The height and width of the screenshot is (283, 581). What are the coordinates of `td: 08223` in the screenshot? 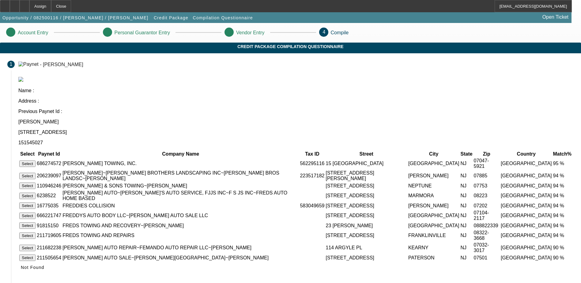 It's located at (487, 196).